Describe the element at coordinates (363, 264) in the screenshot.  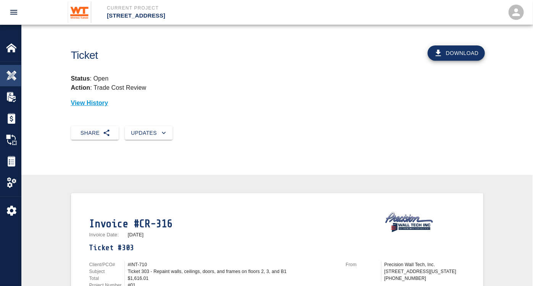
I see `p: From` at that location.